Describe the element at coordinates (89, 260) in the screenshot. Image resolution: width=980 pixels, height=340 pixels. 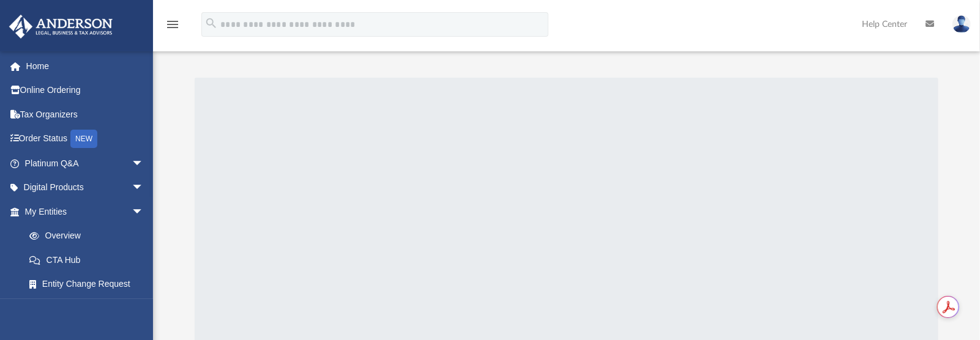
I see `a: CTA Hub` at that location.